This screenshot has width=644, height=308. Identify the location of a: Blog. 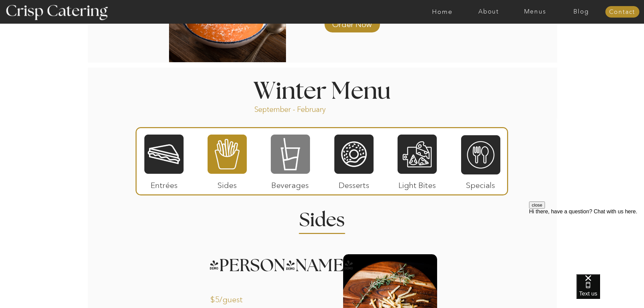
(581, 12).